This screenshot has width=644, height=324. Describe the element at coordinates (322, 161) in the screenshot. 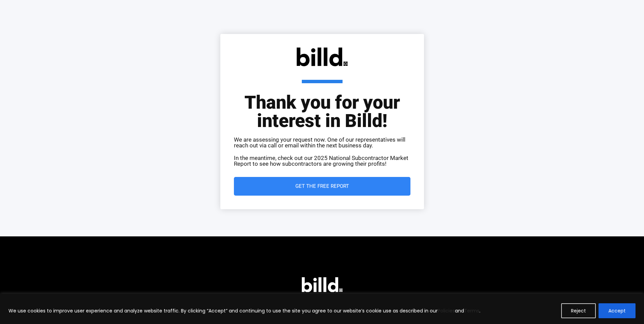

I see `p: In the meantime, check out our 2025 National Subcontractor Market Report to see how subcontractor...` at that location.